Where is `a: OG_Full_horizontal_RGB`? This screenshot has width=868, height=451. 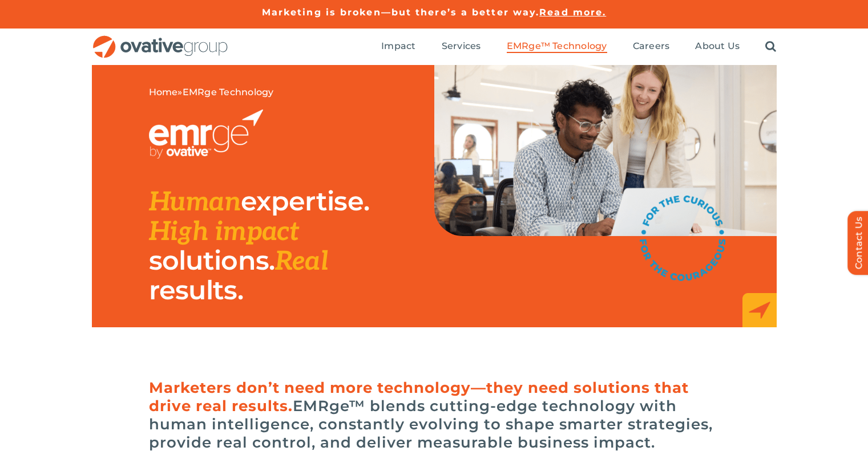
a: OG_Full_horizontal_RGB is located at coordinates (160, 40).